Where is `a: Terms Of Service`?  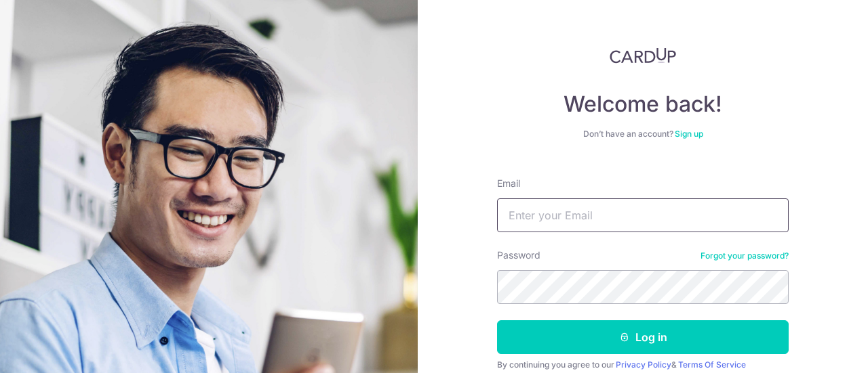 a: Terms Of Service is located at coordinates (712, 364).